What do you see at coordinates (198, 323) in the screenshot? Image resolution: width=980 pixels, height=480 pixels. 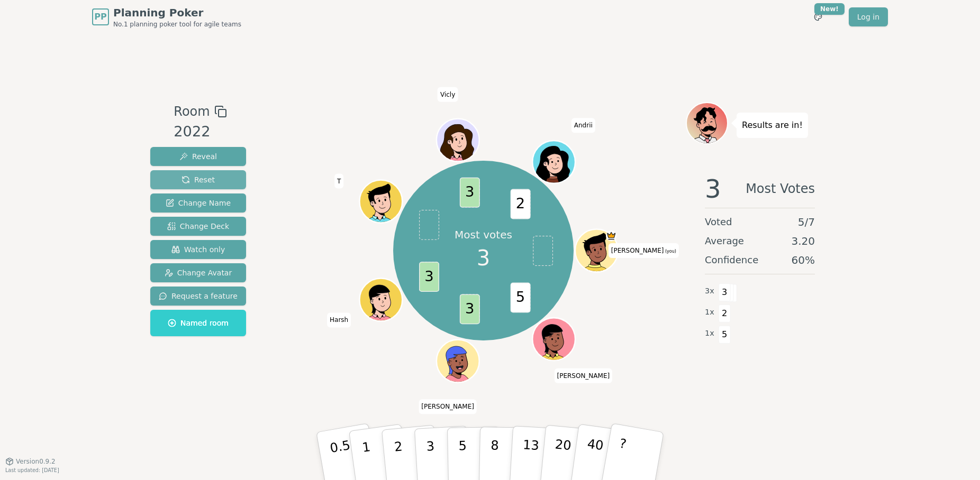 I see `button: Named room` at bounding box center [198, 323].